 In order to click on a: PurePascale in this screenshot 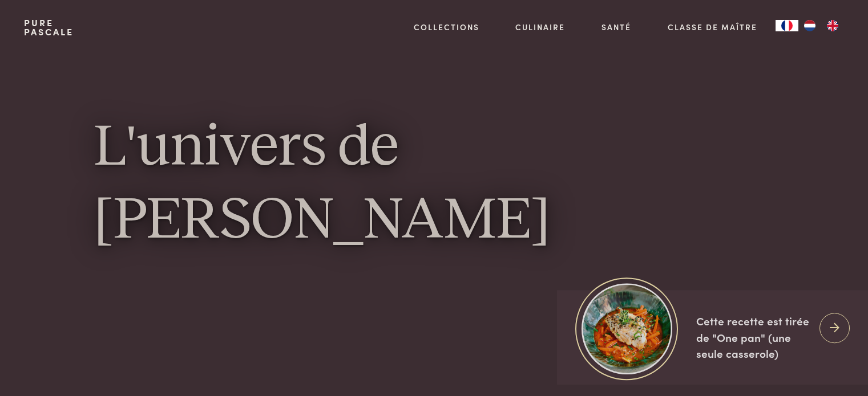, I will do `click(49, 27)`.